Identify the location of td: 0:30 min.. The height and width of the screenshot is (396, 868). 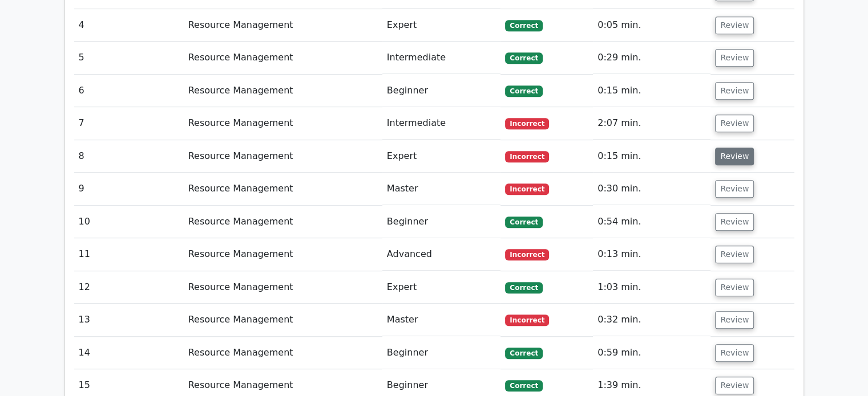
(652, 188).